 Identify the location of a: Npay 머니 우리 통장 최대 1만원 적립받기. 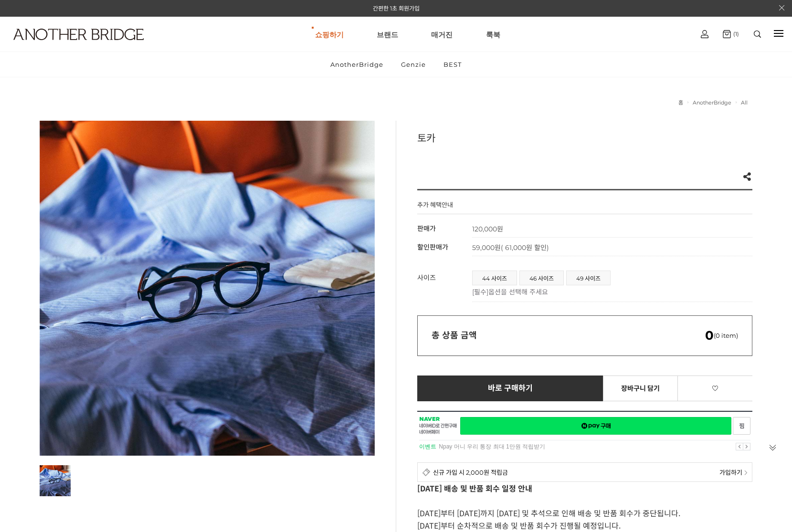
(492, 446).